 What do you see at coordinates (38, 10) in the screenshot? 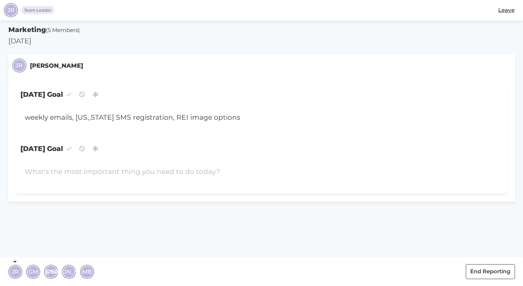
I see `span: Team Leader` at bounding box center [38, 10].